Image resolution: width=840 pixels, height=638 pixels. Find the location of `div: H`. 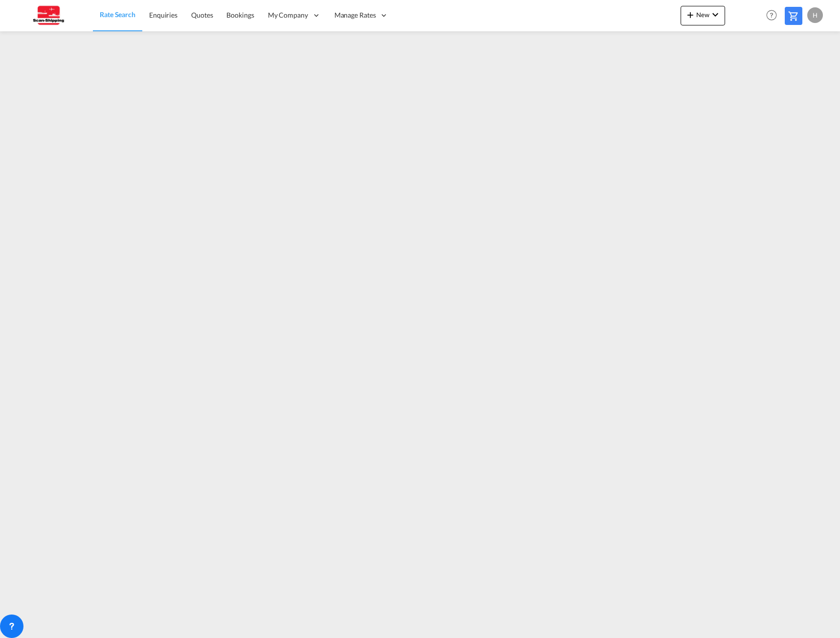

div: H is located at coordinates (815, 15).